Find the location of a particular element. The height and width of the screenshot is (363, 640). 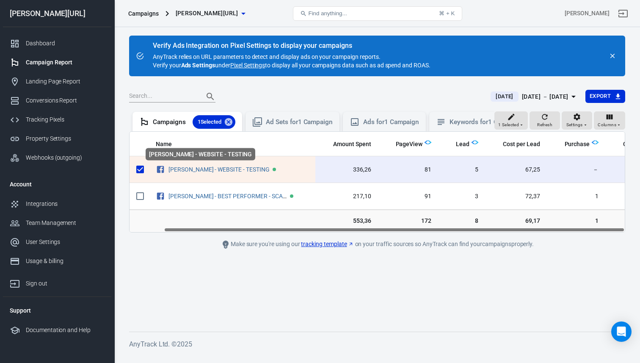

span: GLORYA - WEBSITE - TESTING is located at coordinates (220, 169).